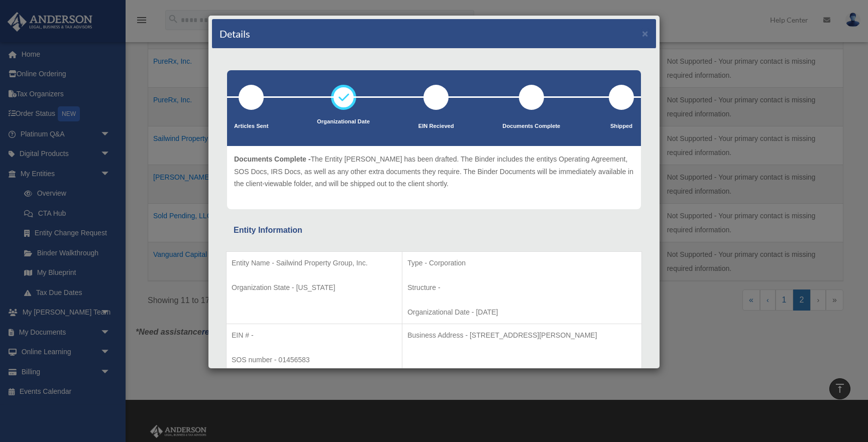  I want to click on p: Shipped, so click(621, 127).